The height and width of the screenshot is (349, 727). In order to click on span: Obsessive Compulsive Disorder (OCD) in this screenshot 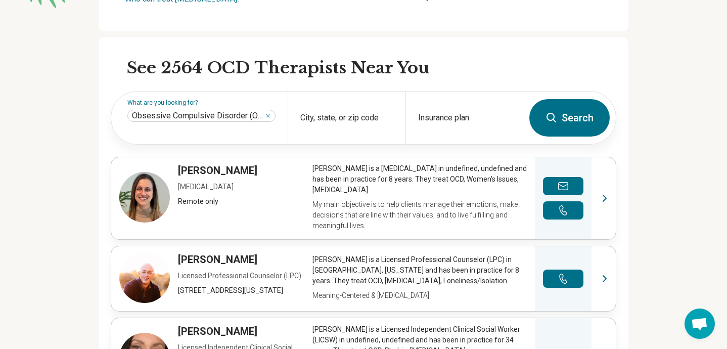, I will do `click(197, 116)`.